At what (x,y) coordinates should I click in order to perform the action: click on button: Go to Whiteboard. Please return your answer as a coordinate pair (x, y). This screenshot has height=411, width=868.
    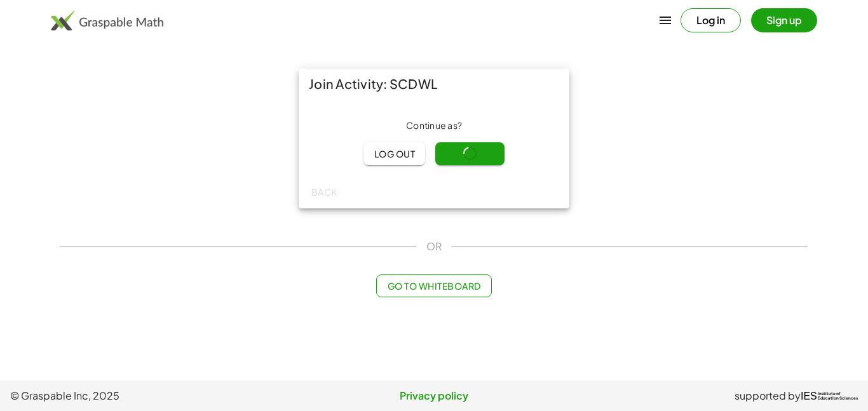
    Looking at the image, I should click on (433, 286).